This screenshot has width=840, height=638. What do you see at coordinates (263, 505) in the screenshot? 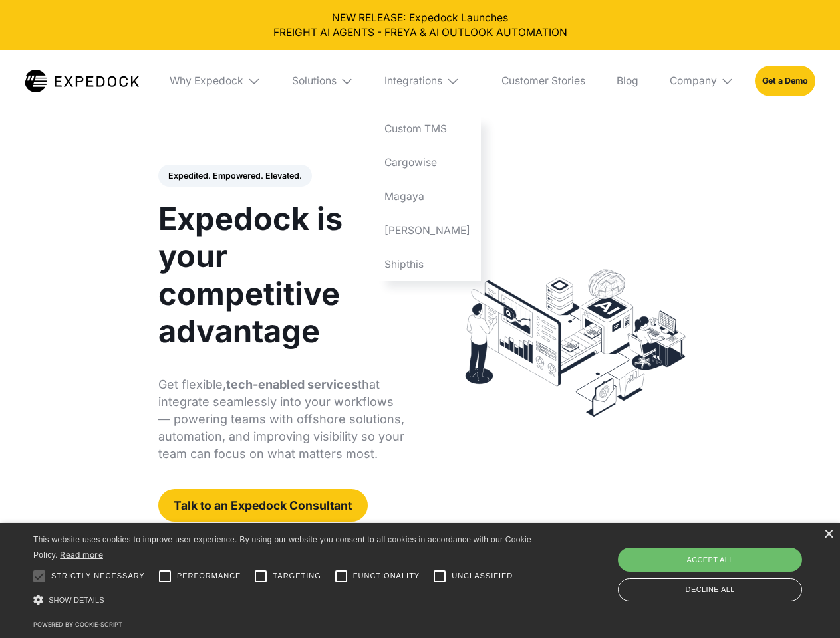
I see `a: Talk to an Expedock Consultant` at bounding box center [263, 505].